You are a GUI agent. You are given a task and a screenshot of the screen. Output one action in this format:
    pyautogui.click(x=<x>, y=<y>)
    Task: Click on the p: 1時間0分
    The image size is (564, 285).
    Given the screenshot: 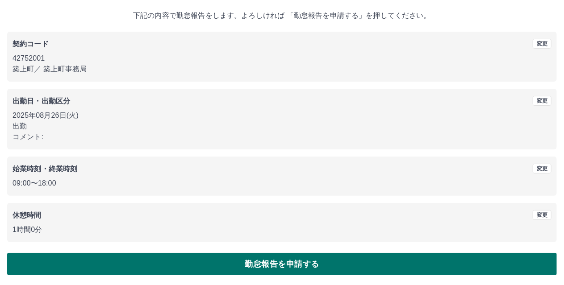 What is the action you would take?
    pyautogui.click(x=282, y=230)
    